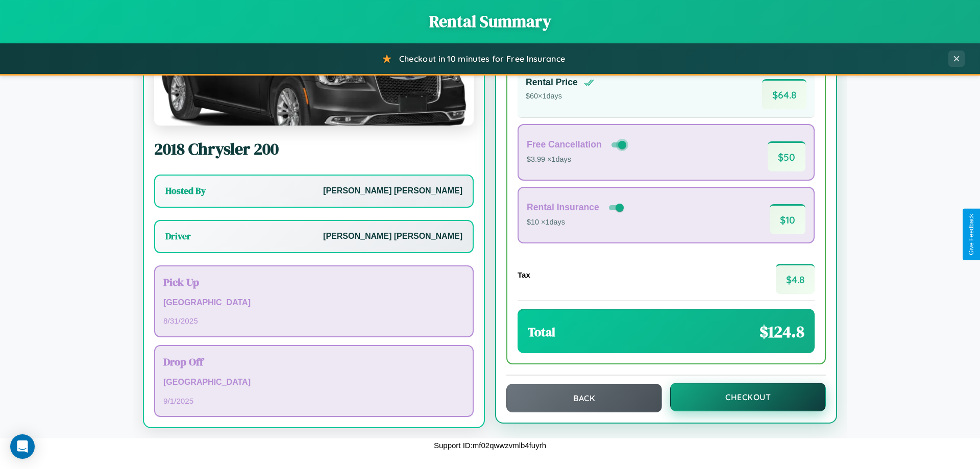  I want to click on p: 9 / 1 / 2025, so click(314, 400).